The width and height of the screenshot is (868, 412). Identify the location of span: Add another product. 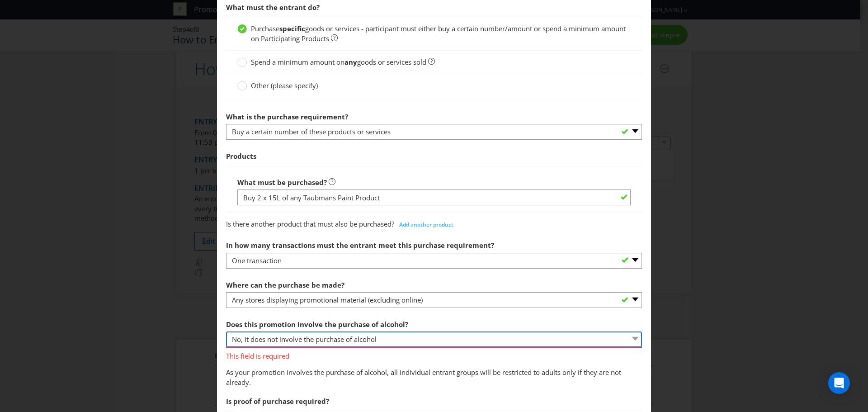
(426, 224).